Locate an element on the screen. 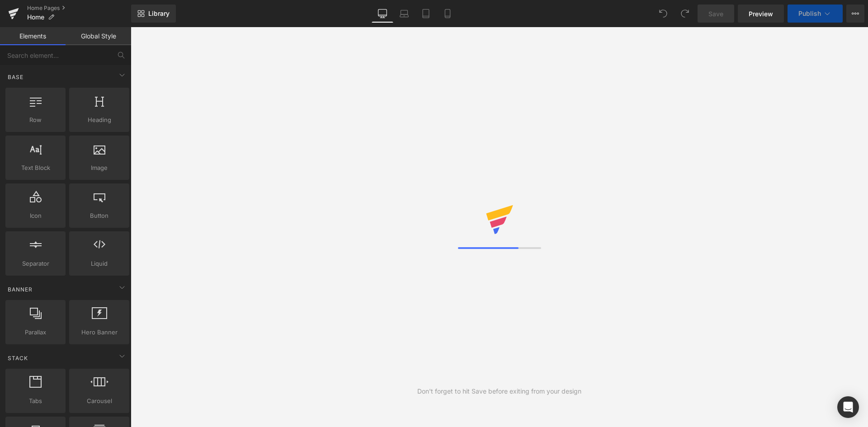  a: Home Pages is located at coordinates (79, 8).